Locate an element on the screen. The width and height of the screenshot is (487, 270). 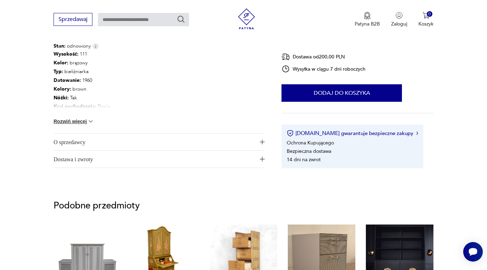
p: Podobne przedmioty is located at coordinates (243, 206).